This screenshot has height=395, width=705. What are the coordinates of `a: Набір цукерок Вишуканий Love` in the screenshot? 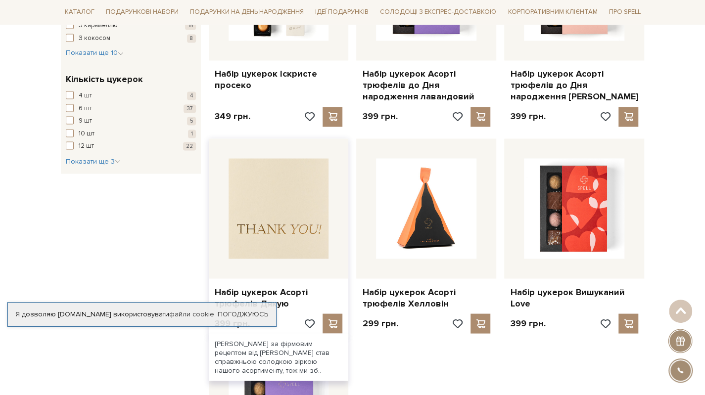 It's located at (574, 298).